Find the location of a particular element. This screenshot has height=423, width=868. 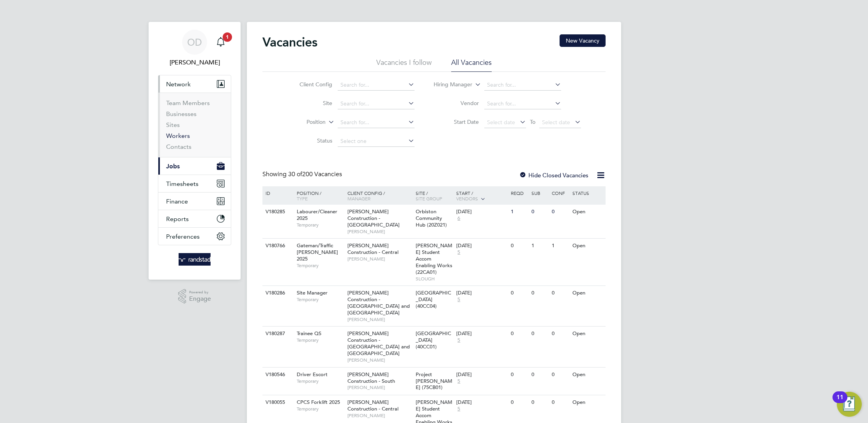

label: Client Config is located at coordinates (310, 85).